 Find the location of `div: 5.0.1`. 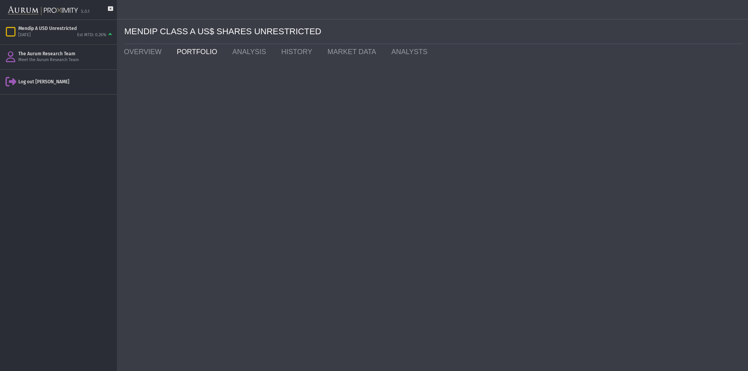

div: 5.0.1 is located at coordinates (85, 12).